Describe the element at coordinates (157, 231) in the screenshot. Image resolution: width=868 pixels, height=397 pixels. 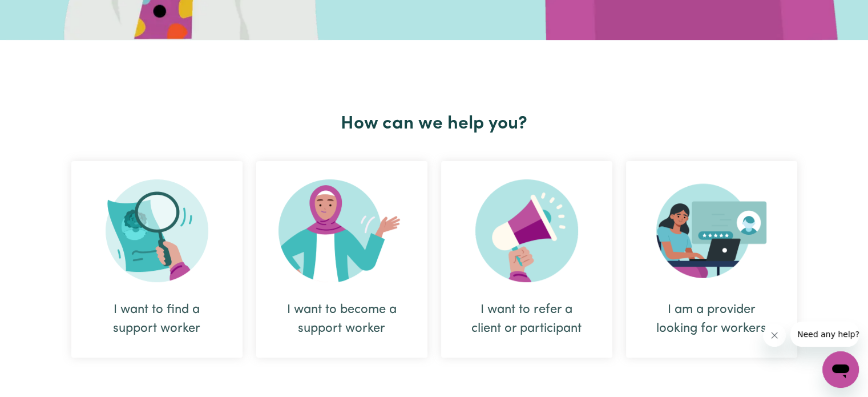
I see `img: Search` at that location.